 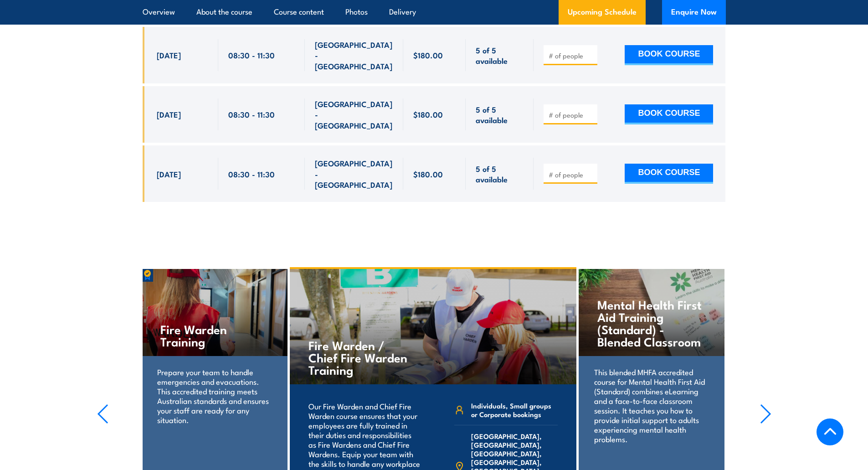 What do you see at coordinates (651, 323) in the screenshot?
I see `h4: Mental Health First Aid Training (Standard) - Blended Classroom` at bounding box center [651, 323].